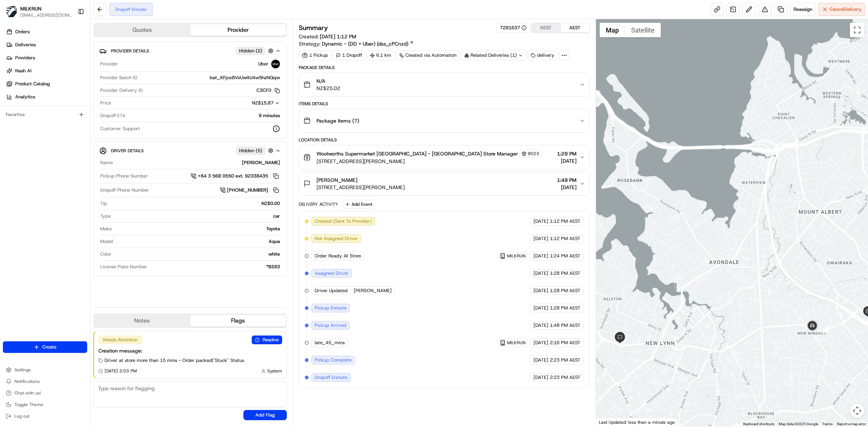  What do you see at coordinates (315, 55) in the screenshot?
I see `div: 1 Pickup` at bounding box center [315, 55].